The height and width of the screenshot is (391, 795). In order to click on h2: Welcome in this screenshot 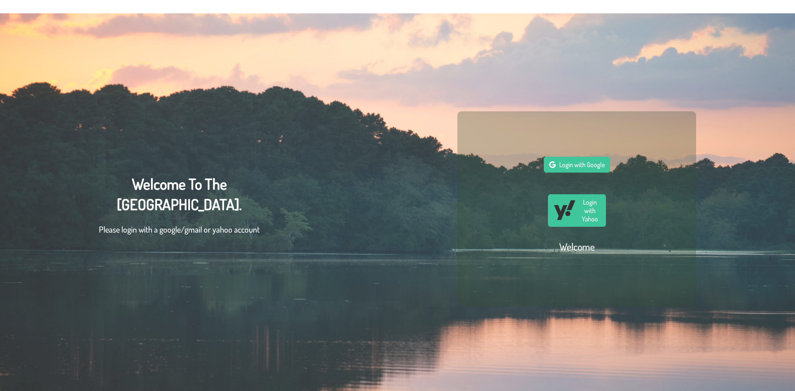, I will do `click(577, 247)`.